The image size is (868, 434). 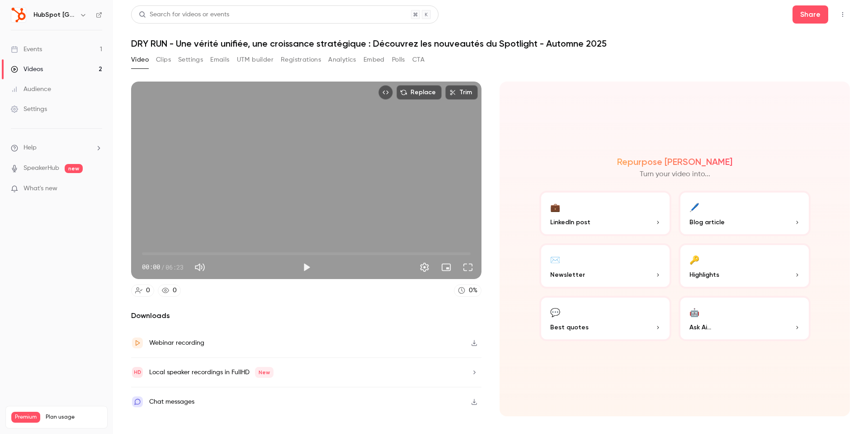 What do you see at coordinates (74, 416) in the screenshot?
I see `span: Plan usage` at bounding box center [74, 416].